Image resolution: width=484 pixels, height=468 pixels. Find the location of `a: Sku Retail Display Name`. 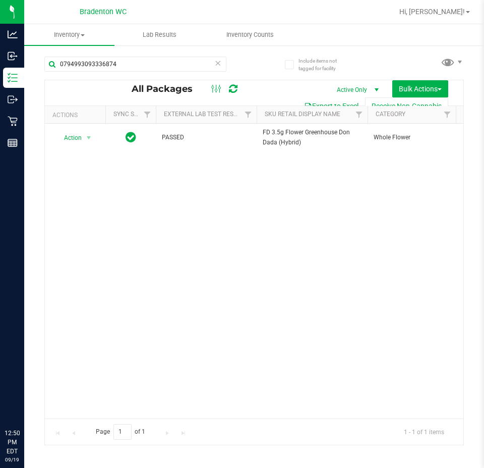

a: Sku Retail Display Name is located at coordinates (303, 114).